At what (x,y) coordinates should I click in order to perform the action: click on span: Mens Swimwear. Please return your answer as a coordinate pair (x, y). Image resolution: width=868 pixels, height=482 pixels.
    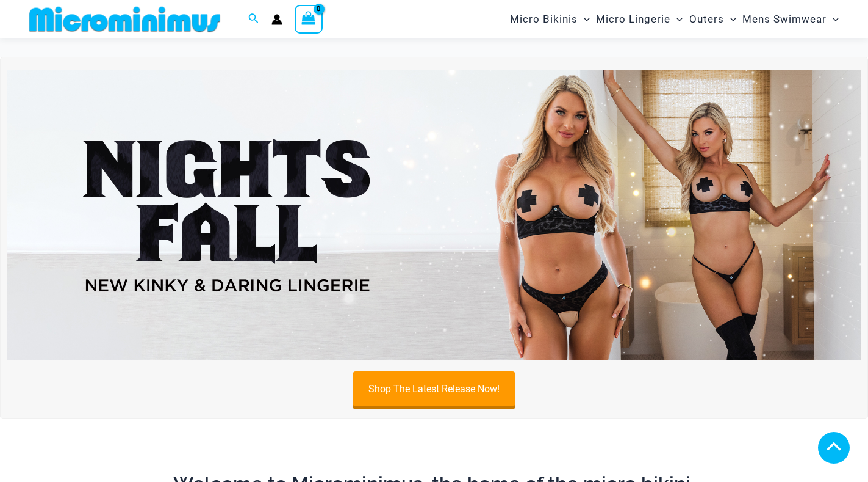
    Looking at the image, I should click on (785, 19).